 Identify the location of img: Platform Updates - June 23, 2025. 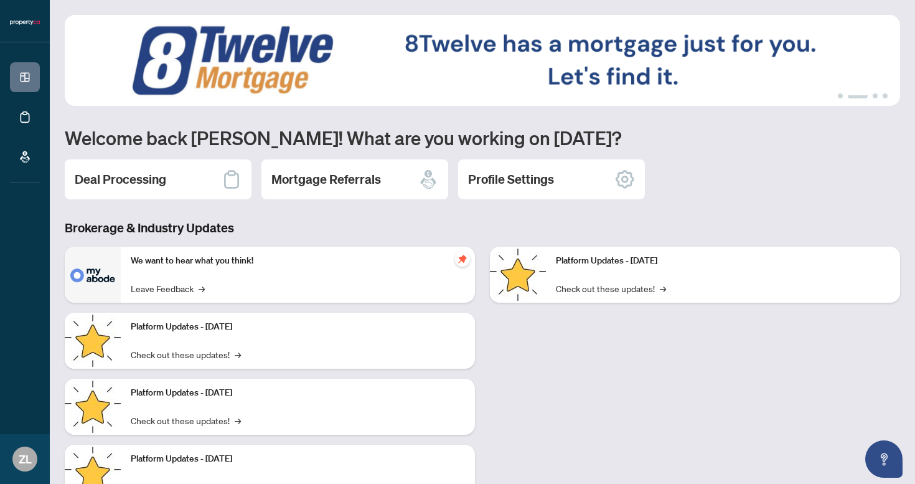
(518, 274).